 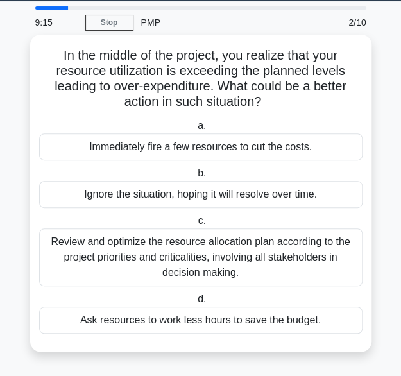 What do you see at coordinates (56, 22) in the screenshot?
I see `div: 9:15` at bounding box center [56, 22].